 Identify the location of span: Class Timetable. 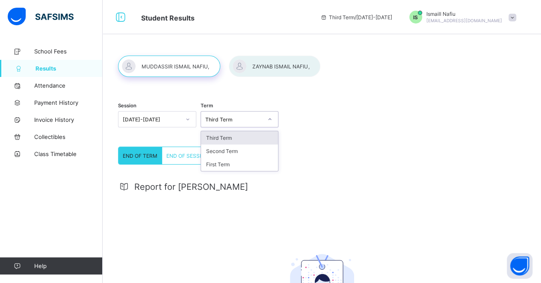
(68, 154).